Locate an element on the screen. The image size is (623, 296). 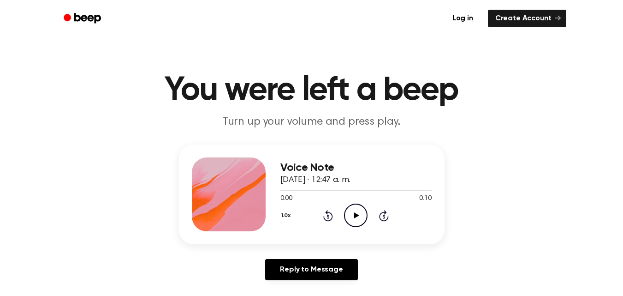
a: Reply to Message is located at coordinates (311, 269).